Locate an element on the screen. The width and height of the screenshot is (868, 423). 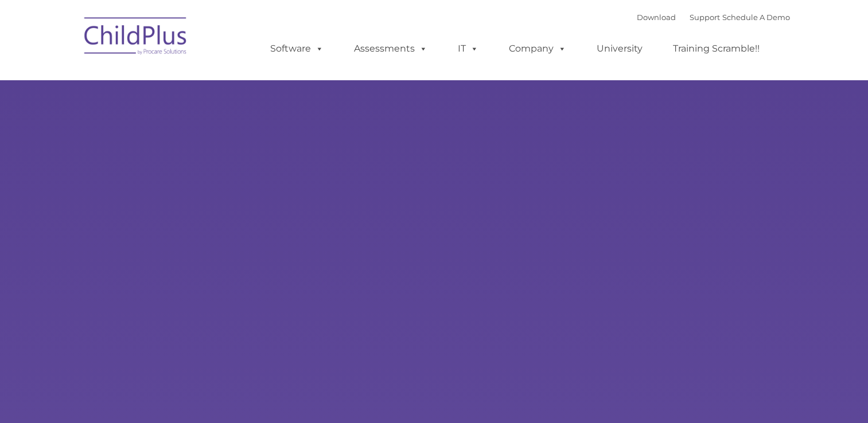
a: Training Scramble!! is located at coordinates (716, 49).